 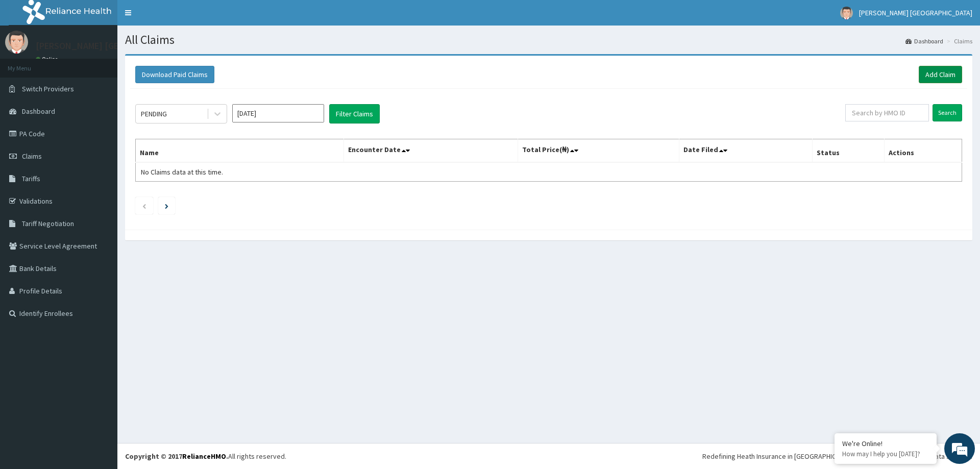 What do you see at coordinates (100, 297) in the screenshot?
I see `textarea: Type your message and hit 'Enter'` at bounding box center [100, 297].